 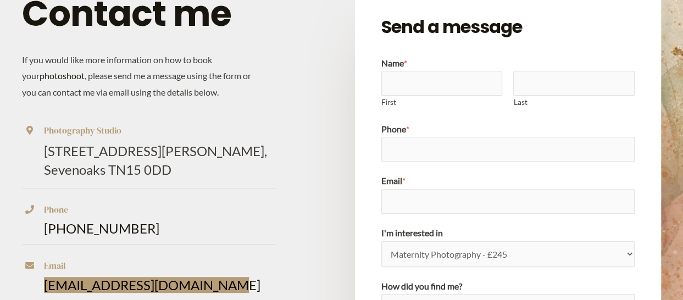 I want to click on label: Last, so click(x=574, y=102).